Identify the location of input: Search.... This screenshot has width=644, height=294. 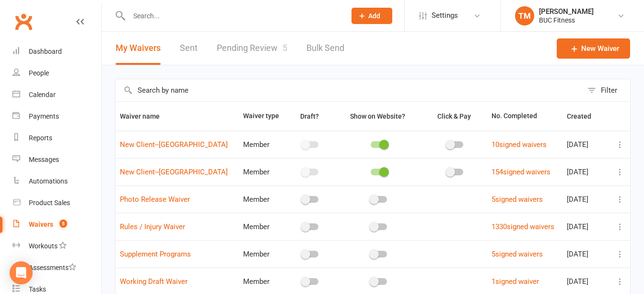
(233, 16).